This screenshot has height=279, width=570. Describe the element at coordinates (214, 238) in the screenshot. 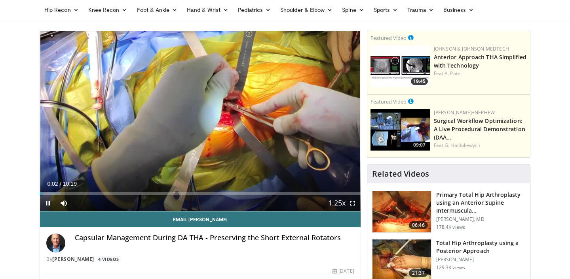

I see `h4: Capsular Management During DA THA - Preserving the Short External Rotators` at that location.